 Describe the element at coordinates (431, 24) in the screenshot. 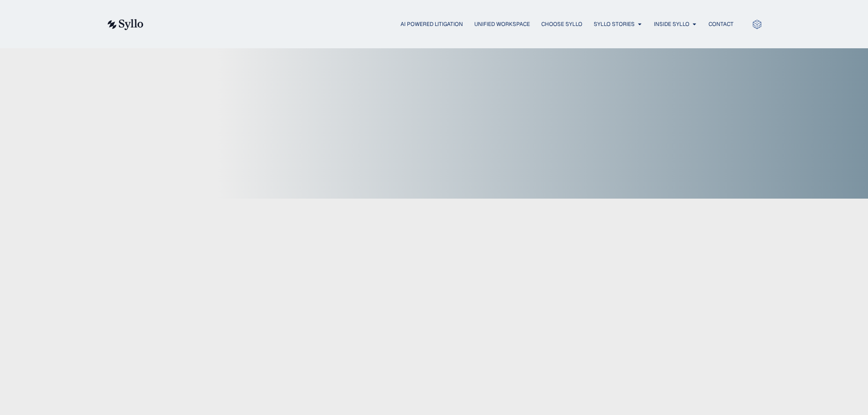

I see `span: AI Powered Litigation` at that location.